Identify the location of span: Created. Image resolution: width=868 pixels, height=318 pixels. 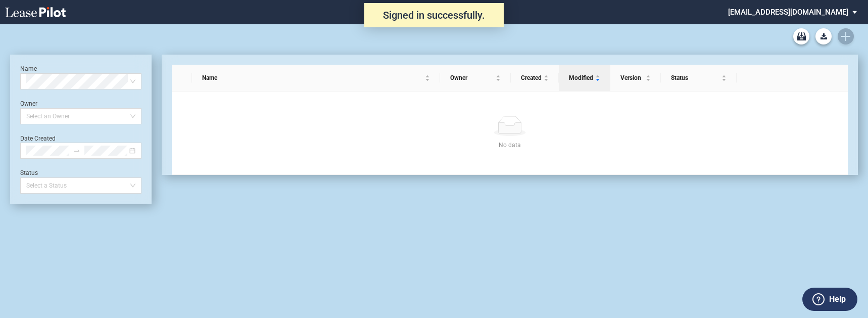
(530, 77).